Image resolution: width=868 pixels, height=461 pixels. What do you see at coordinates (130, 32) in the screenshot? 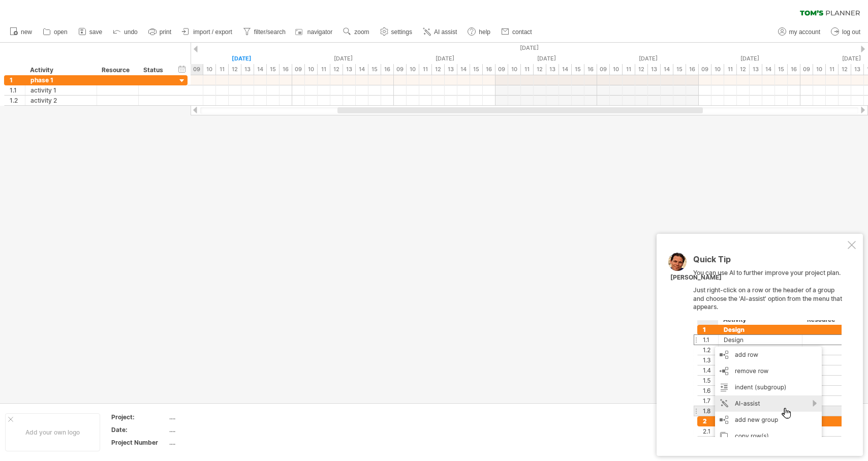
I see `span: undo` at bounding box center [130, 32].